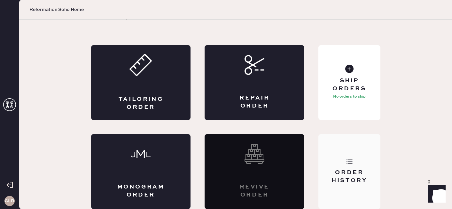 The image size is (452, 209). I want to click on h3: CLR, so click(9, 201).